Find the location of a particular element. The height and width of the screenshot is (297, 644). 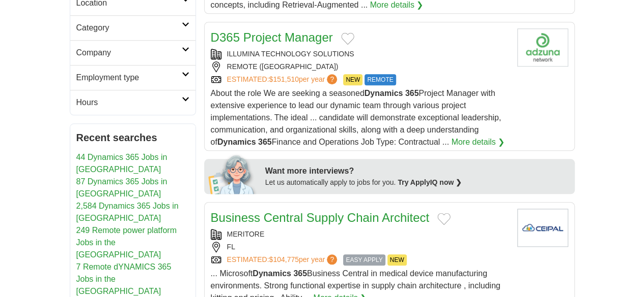

span: EASY APPLY is located at coordinates (364, 260).